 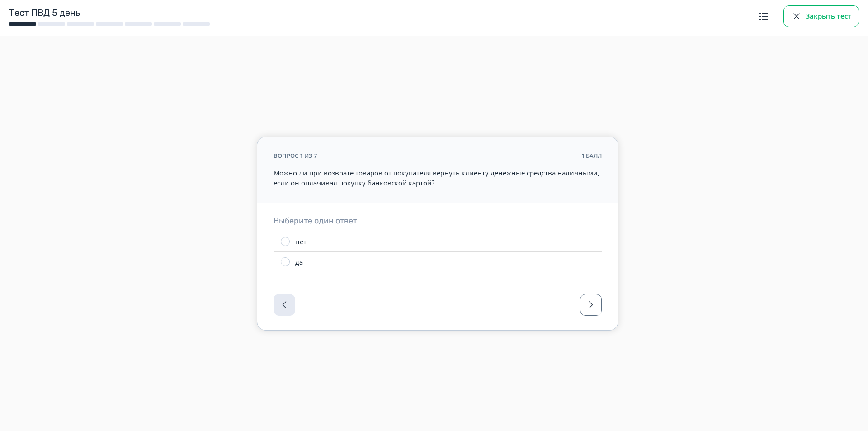 What do you see at coordinates (591, 156) in the screenshot?
I see `div: 1 балл` at bounding box center [591, 156].